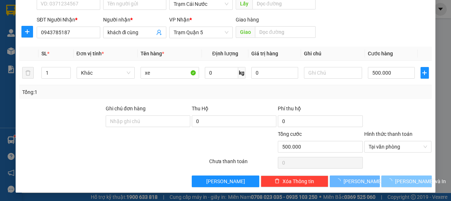 The width and height of the screenshot is (451, 201). I want to click on span: Nhận:, so click(61, 11).